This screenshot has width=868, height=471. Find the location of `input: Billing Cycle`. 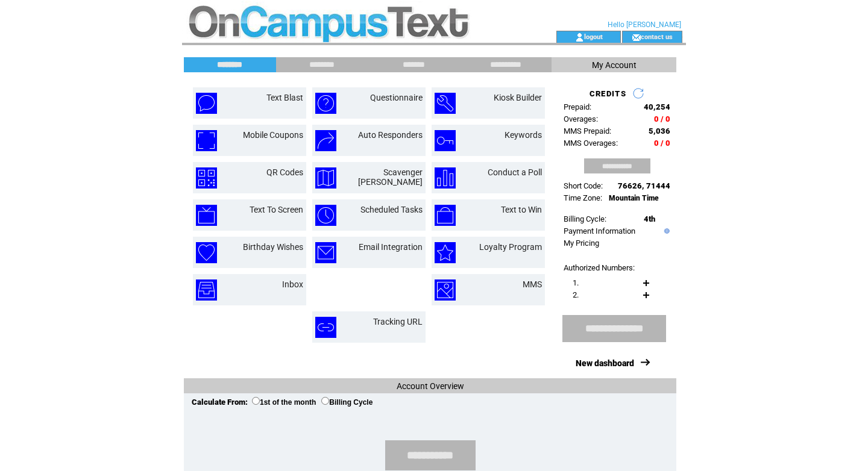

input: Billing Cycle is located at coordinates (325, 401).